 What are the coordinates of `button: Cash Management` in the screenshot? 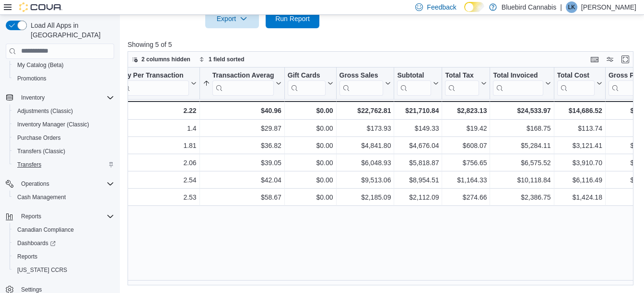 It's located at (64, 197).